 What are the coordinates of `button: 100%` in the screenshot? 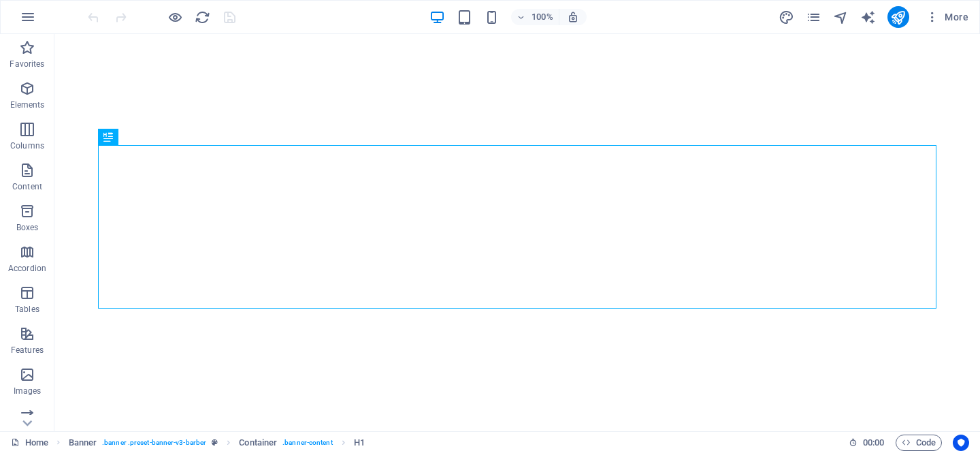 It's located at (535, 17).